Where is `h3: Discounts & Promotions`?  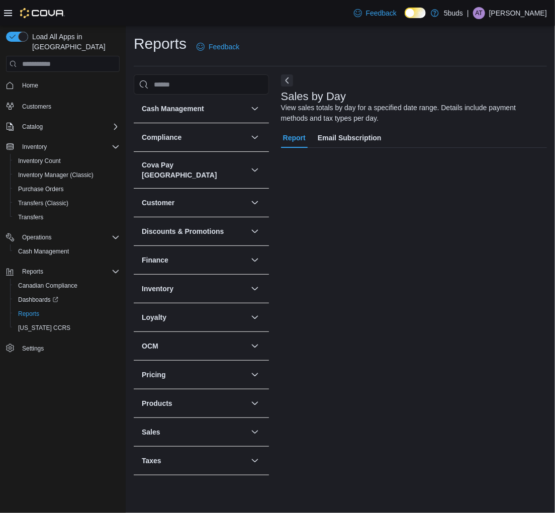
h3: Discounts & Promotions is located at coordinates (182, 231).